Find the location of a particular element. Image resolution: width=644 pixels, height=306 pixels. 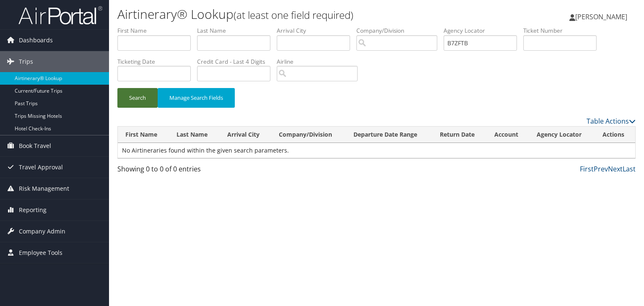

label: Arrival City is located at coordinates (316, 31).